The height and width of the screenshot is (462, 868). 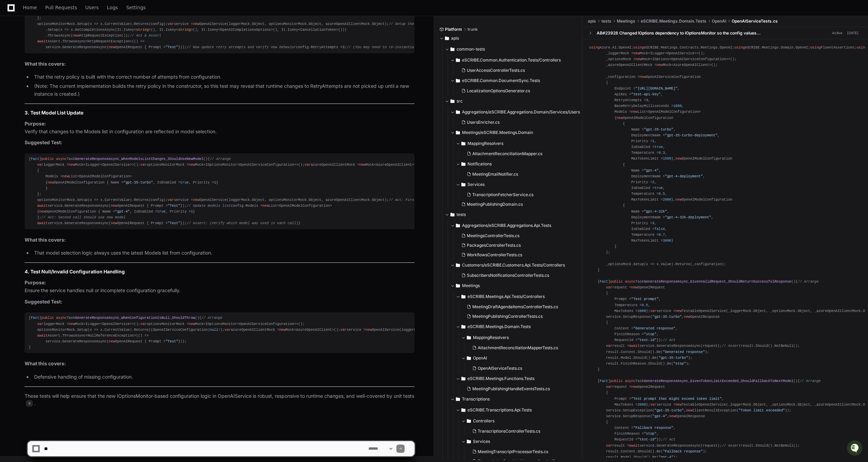 I want to click on span: // Setup the client to always throw to trigger retries, so click(x=445, y=24).